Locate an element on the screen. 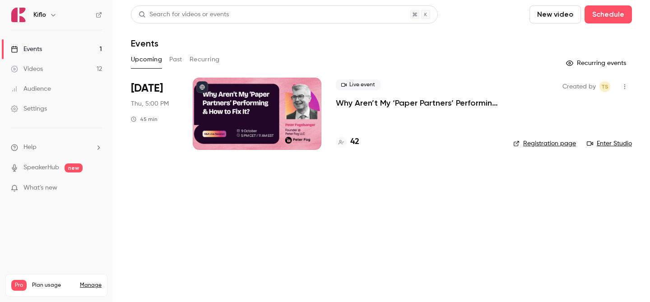 The width and height of the screenshot is (650, 302). span: new is located at coordinates (74, 168).